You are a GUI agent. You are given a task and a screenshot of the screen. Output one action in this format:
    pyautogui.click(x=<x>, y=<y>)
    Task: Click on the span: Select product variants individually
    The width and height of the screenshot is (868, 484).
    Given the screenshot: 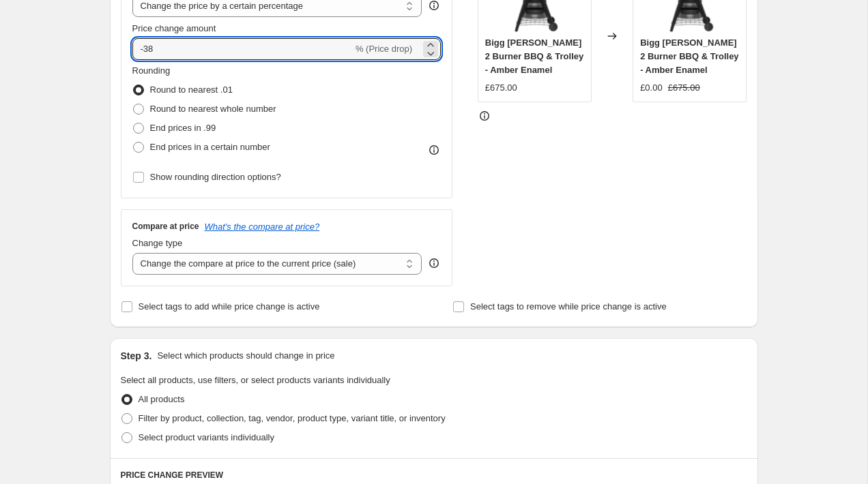 What is the action you would take?
    pyautogui.click(x=206, y=437)
    